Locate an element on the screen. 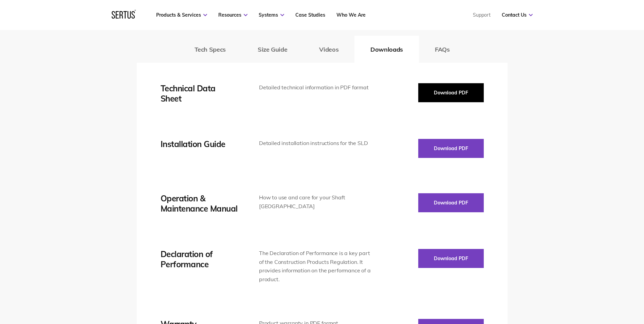 Image resolution: width=644 pixels, height=324 pixels. a: Support is located at coordinates (481, 15).